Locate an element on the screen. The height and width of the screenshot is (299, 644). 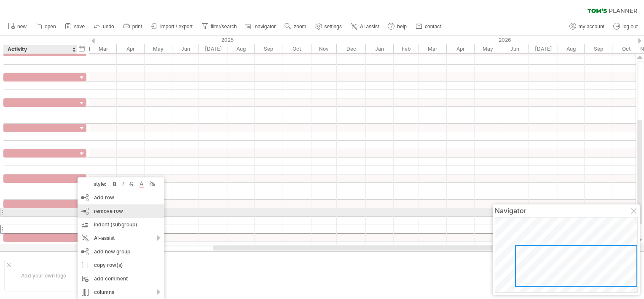
a: settings is located at coordinates (329, 26).